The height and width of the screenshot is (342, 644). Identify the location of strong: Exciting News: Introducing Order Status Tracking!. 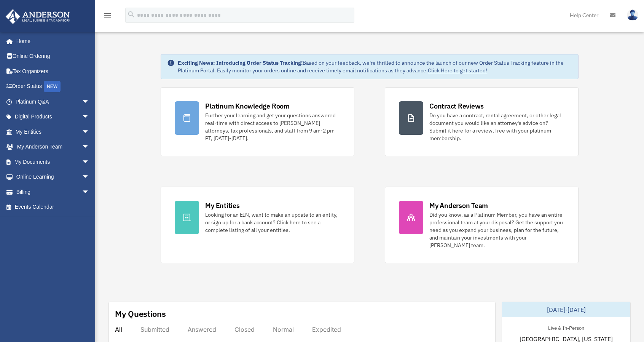
(240, 63).